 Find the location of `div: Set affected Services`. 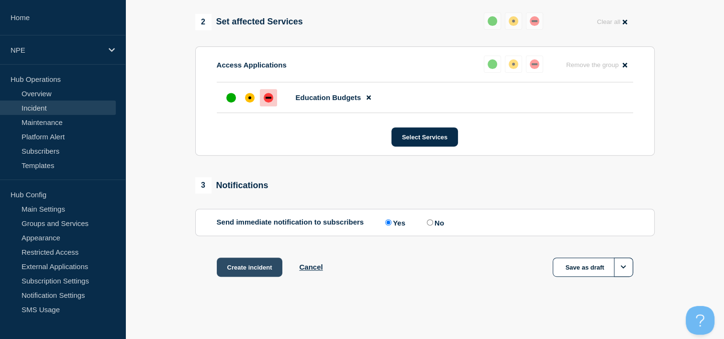

div: Set affected Services is located at coordinates (249, 22).